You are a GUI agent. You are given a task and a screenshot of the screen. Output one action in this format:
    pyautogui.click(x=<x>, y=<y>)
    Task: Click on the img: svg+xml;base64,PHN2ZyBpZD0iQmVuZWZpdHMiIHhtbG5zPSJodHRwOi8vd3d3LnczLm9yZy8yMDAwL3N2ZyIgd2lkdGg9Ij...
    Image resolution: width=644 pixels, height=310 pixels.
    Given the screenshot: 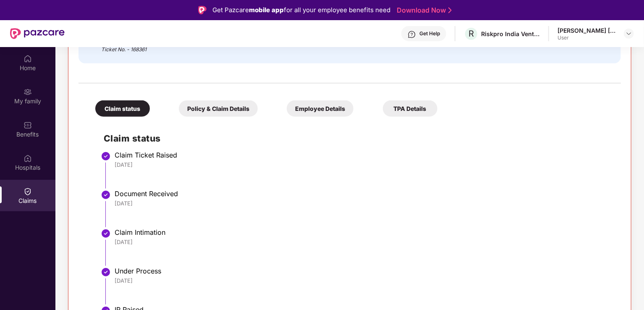 What is the action you would take?
    pyautogui.click(x=28, y=125)
    